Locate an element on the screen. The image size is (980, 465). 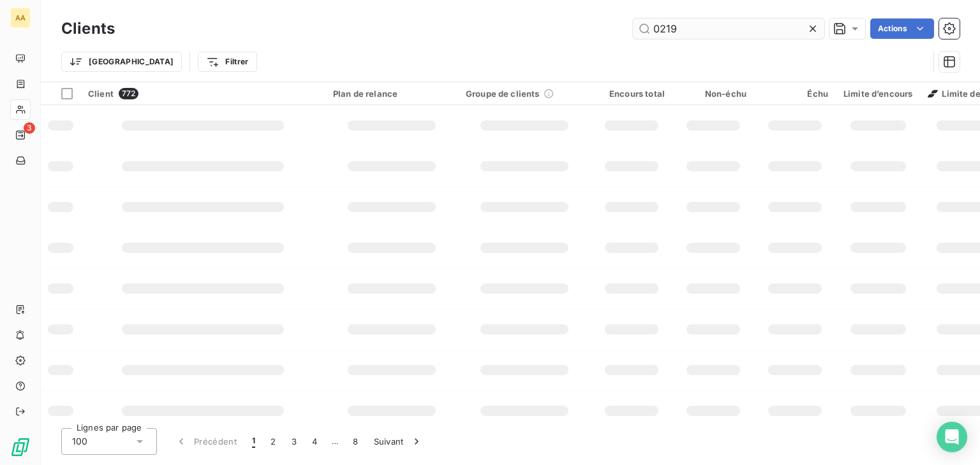
button: 2 is located at coordinates (273, 441).